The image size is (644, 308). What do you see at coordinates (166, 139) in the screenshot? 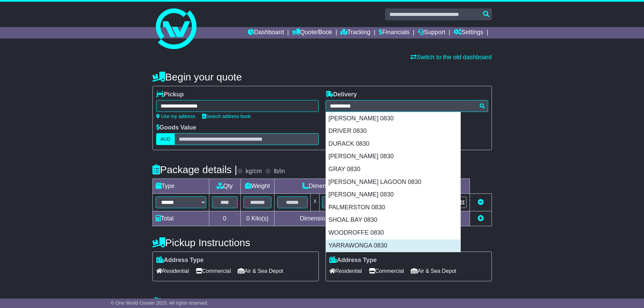
I see `label: AUD` at bounding box center [166, 139].